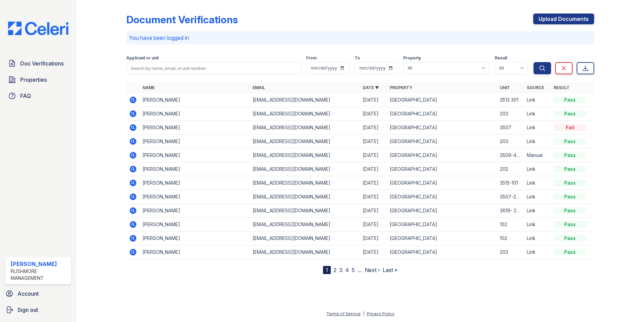 This screenshot has height=322, width=644. I want to click on td: Manual, so click(537, 155).